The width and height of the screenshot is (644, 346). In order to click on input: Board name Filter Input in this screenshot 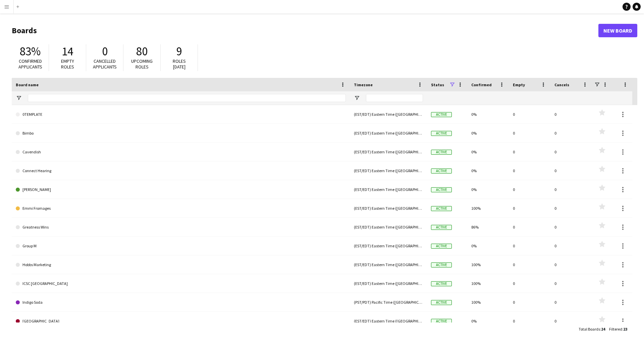, I will do `click(187, 98)`.